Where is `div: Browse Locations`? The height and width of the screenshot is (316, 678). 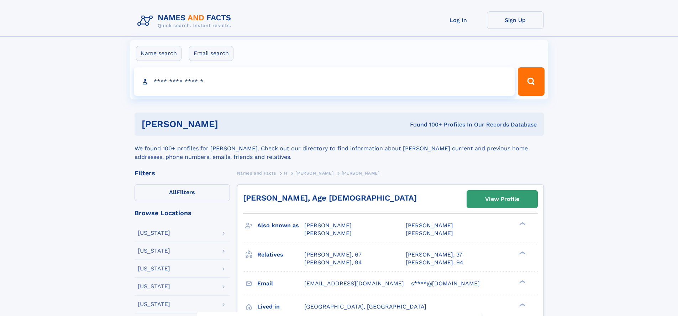 div: Browse Locations is located at coordinates (182, 213).